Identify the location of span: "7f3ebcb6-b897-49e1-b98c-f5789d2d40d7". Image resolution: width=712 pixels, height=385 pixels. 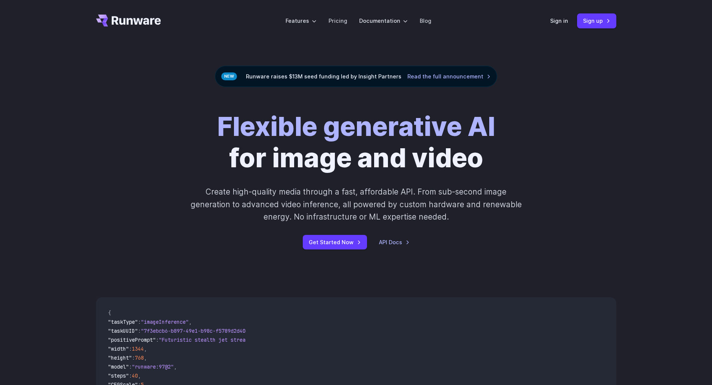
(198, 331).